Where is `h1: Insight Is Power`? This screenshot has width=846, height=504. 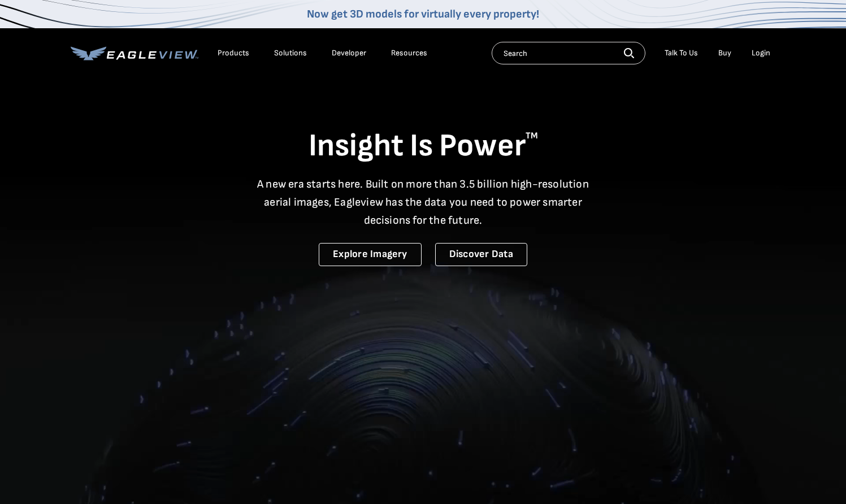
h1: Insight Is Power is located at coordinates (423, 146).